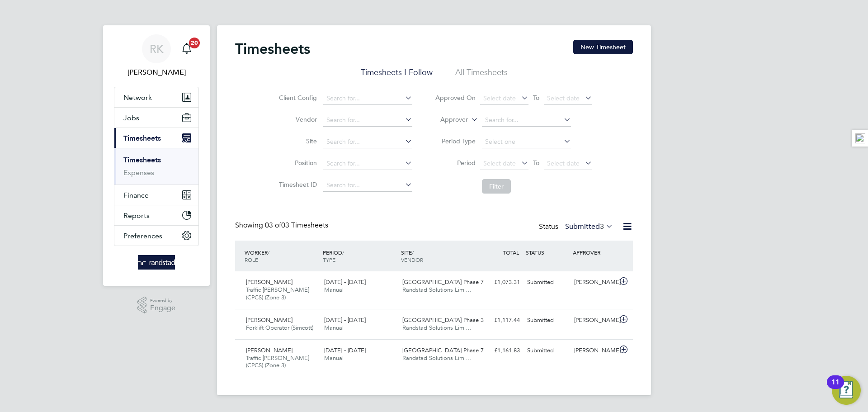 Image resolution: width=868 pixels, height=412 pixels. What do you see at coordinates (297, 185) in the screenshot?
I see `label: Timesheet ID` at bounding box center [297, 185].